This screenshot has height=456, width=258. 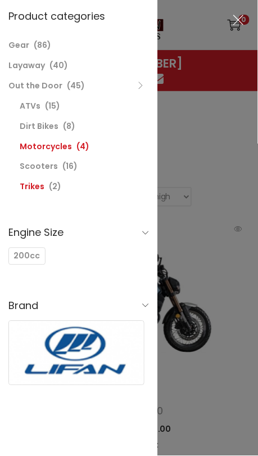 What do you see at coordinates (26, 256) in the screenshot?
I see `span: 200cc` at bounding box center [26, 256].